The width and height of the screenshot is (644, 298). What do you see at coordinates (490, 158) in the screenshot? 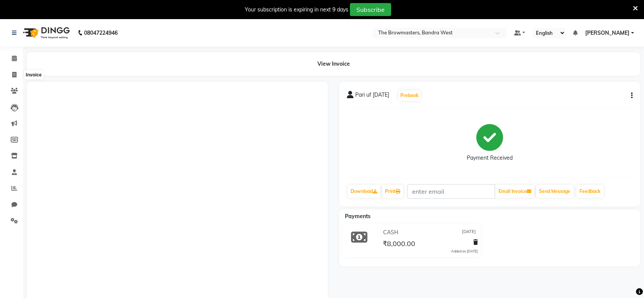
I see `div: Payment Received` at bounding box center [490, 158].